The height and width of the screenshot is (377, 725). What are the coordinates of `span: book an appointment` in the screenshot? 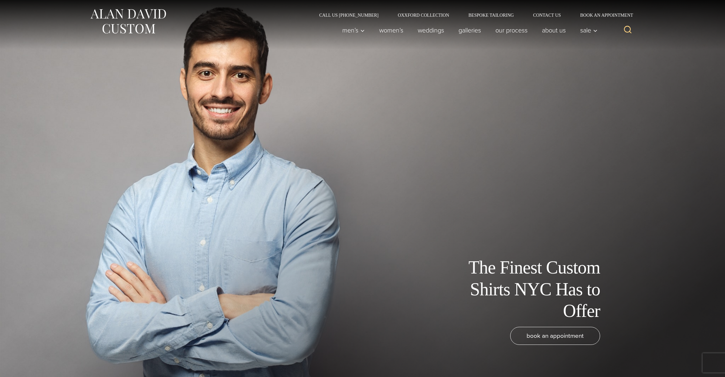 It's located at (555, 335).